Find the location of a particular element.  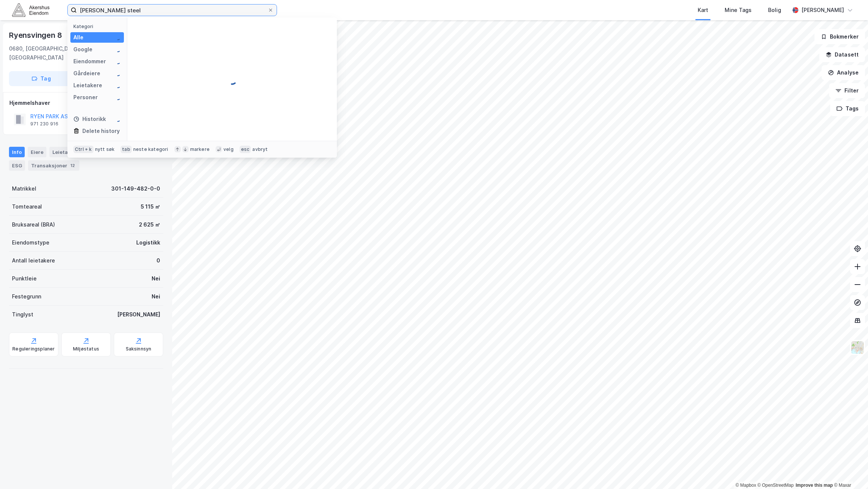

div: Delete history is located at coordinates (101, 131).